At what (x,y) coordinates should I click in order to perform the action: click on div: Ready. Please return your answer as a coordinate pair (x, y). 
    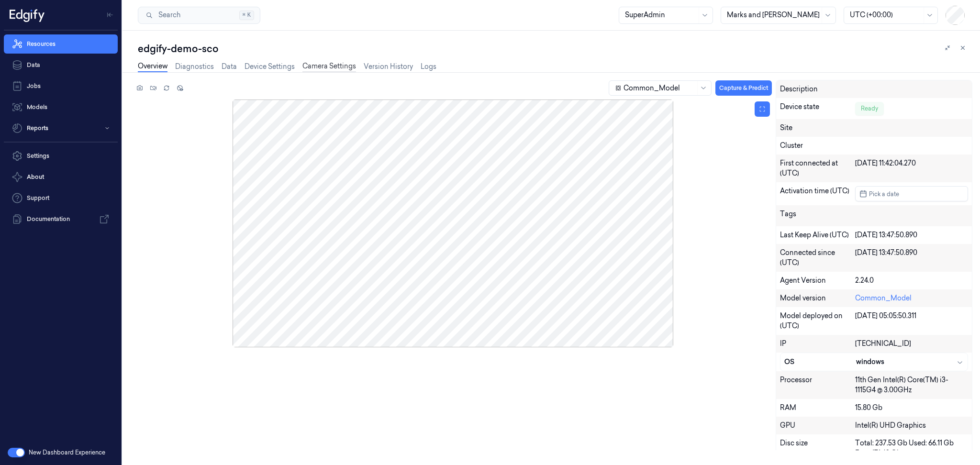
    Looking at the image, I should click on (870, 108).